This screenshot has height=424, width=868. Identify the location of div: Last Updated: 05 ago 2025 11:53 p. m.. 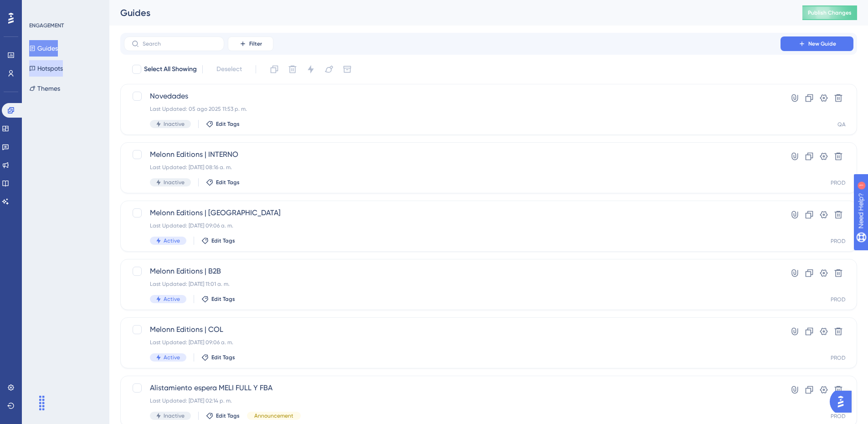
(452, 109).